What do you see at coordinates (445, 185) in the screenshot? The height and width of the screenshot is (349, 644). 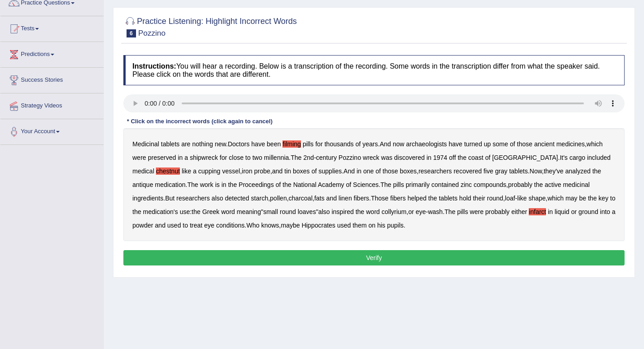 I see `b: contained` at bounding box center [445, 185].